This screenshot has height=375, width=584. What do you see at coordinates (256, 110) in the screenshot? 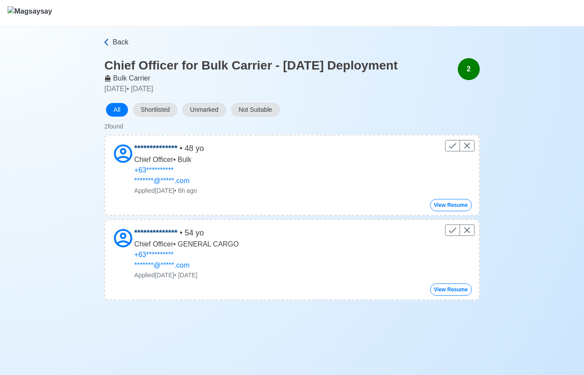
I see `button: Not Suitable` at bounding box center [256, 110].